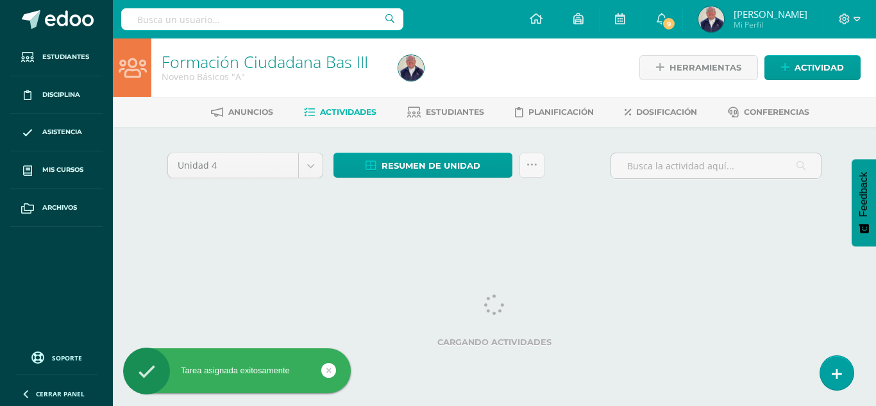 The image size is (876, 406). What do you see at coordinates (698, 67) in the screenshot?
I see `a: Herramientas` at bounding box center [698, 67].